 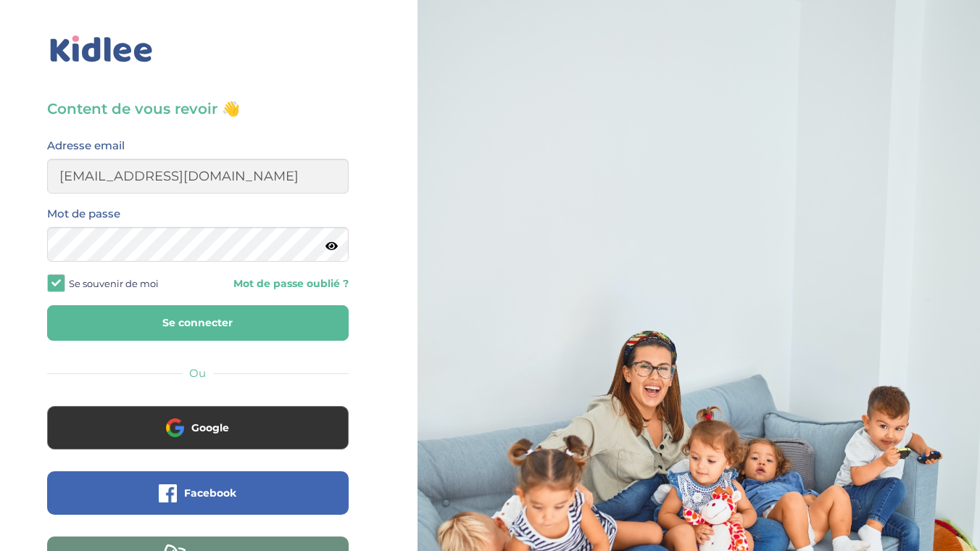 I want to click on h3: Content de vous revoir 👋, so click(x=198, y=109).